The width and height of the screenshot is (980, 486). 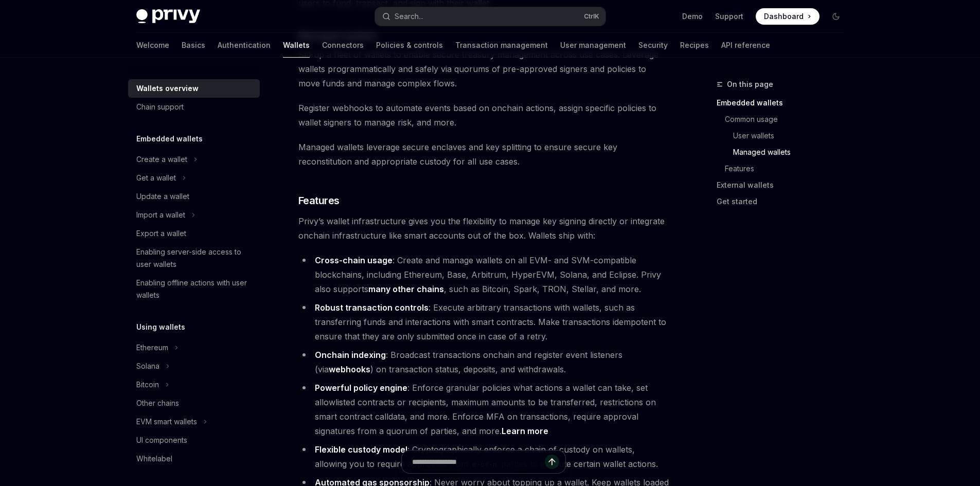 I want to click on a: Demo, so click(x=693, y=16).